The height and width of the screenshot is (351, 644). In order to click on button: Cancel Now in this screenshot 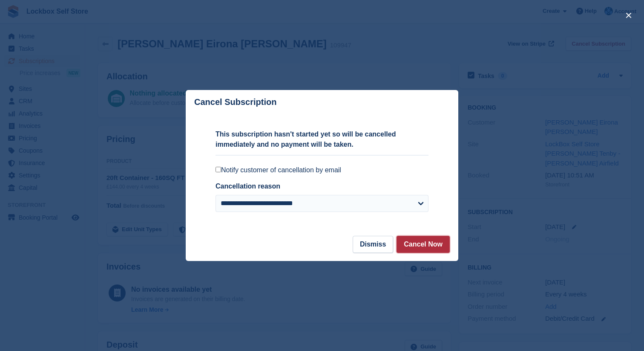, I will do `click(423, 245)`.